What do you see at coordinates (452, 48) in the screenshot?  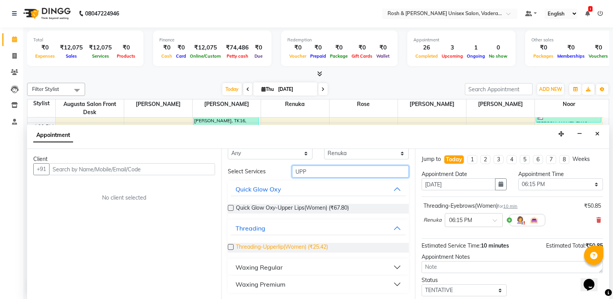 I see `div: 3` at bounding box center [452, 48].